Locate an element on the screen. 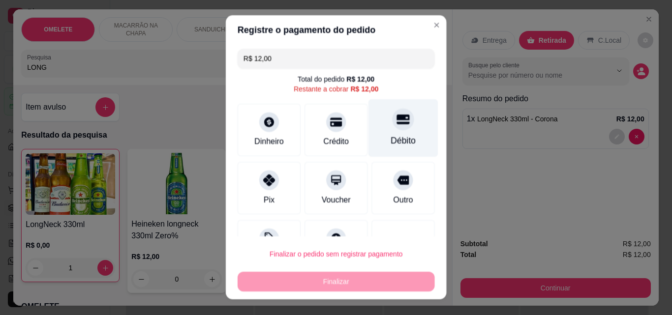  div: Débito is located at coordinates (403, 141).